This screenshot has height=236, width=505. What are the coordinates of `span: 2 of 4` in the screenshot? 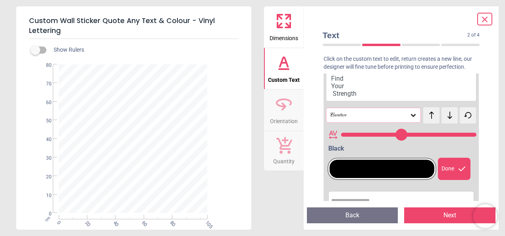 It's located at (474, 35).